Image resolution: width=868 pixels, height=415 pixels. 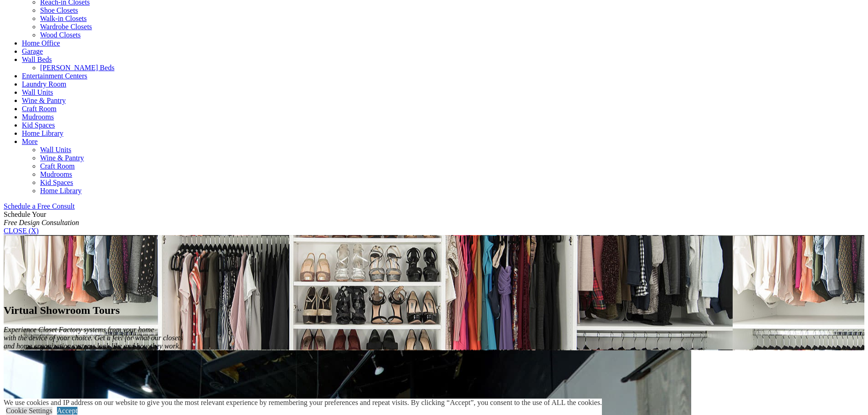 I want to click on a: Wall Beds, so click(x=37, y=59).